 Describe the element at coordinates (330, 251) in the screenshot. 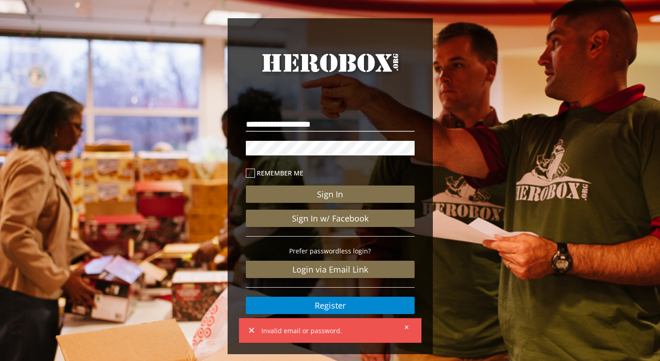

I see `p: Prefer passwordless login?` at that location.